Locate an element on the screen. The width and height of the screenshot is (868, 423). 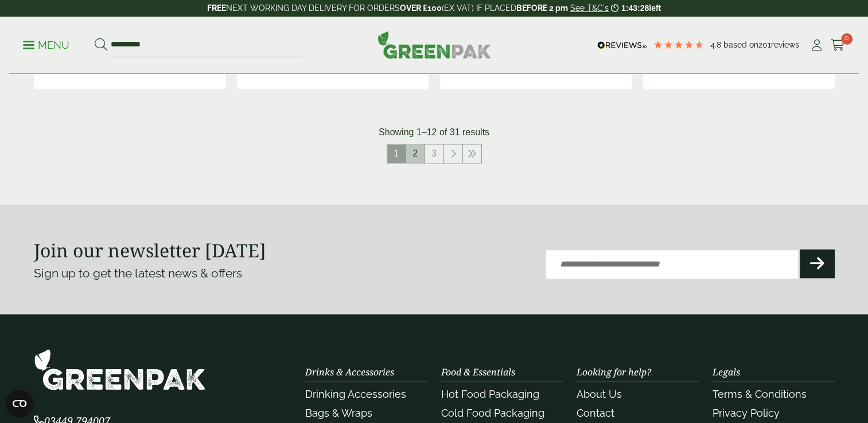
a: Privacy Policy is located at coordinates (746, 413).